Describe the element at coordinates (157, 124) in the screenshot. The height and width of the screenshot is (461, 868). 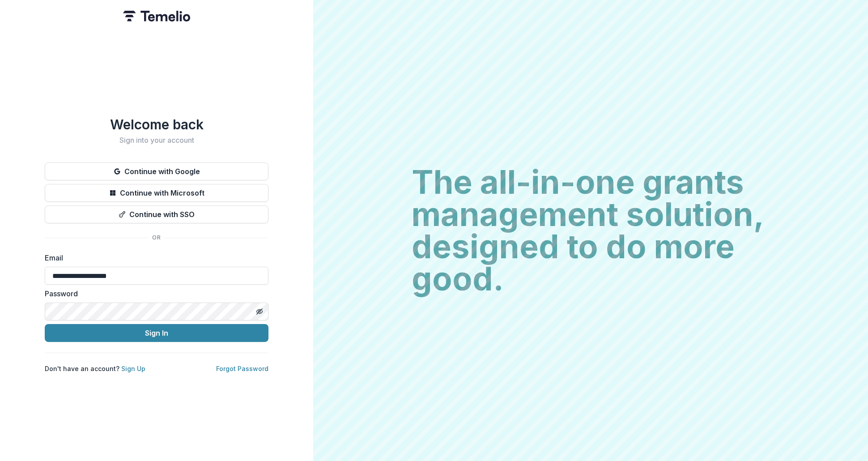
I see `h1: Welcome back` at that location.